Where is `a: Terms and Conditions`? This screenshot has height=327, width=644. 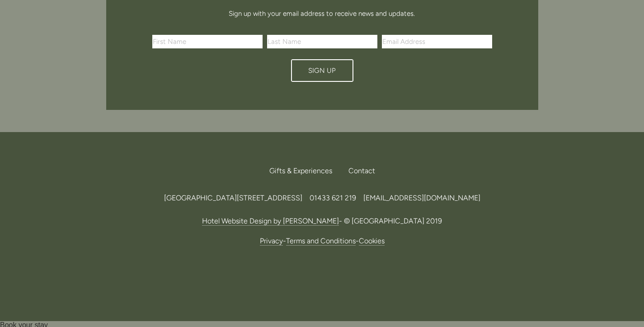
a: Terms and Conditions is located at coordinates (321, 241).